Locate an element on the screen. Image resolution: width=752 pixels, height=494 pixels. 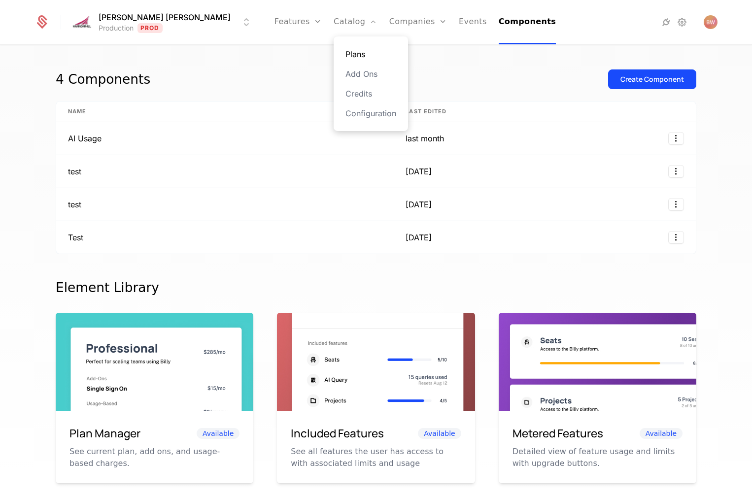
h6: Plan Manager is located at coordinates (105, 434).